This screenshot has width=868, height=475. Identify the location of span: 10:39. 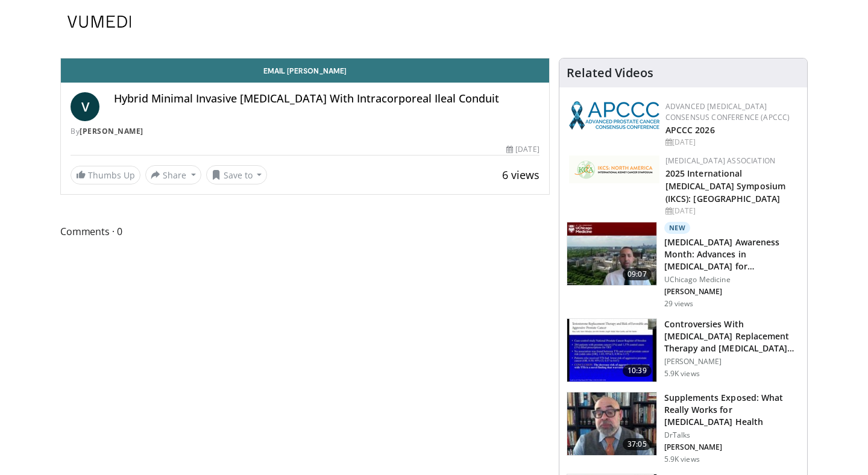
(637, 370).